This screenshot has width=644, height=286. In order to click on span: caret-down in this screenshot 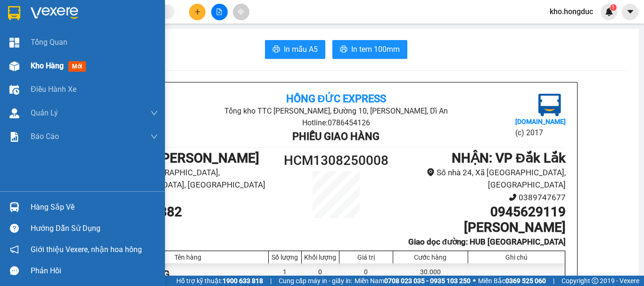, I will do `click(630, 12)`.